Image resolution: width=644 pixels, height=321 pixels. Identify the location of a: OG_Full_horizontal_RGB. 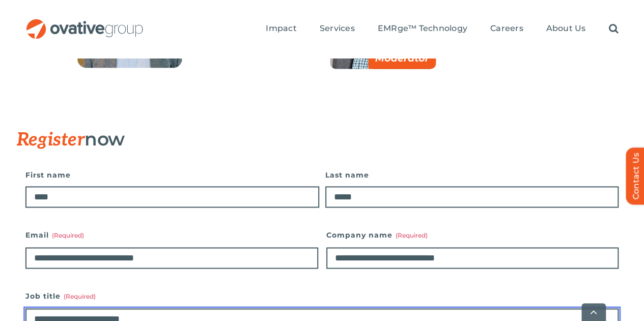
(85, 23).